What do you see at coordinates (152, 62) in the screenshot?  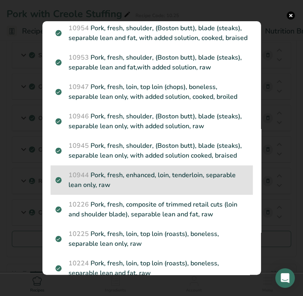 I see `p: Pork, fresh, shoulder, (Boston butt), blade (steaks), separable lean and fat,with added solution,...` at bounding box center [152, 62].